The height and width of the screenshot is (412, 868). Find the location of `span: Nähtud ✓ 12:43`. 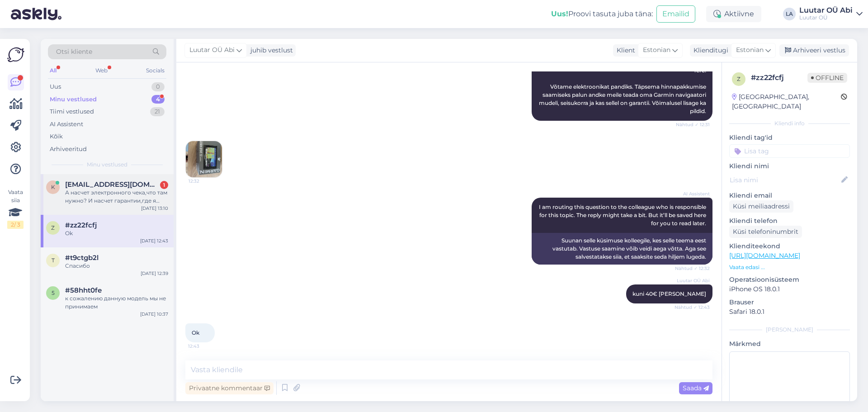

span: Nähtud ✓ 12:43 is located at coordinates (692, 307).